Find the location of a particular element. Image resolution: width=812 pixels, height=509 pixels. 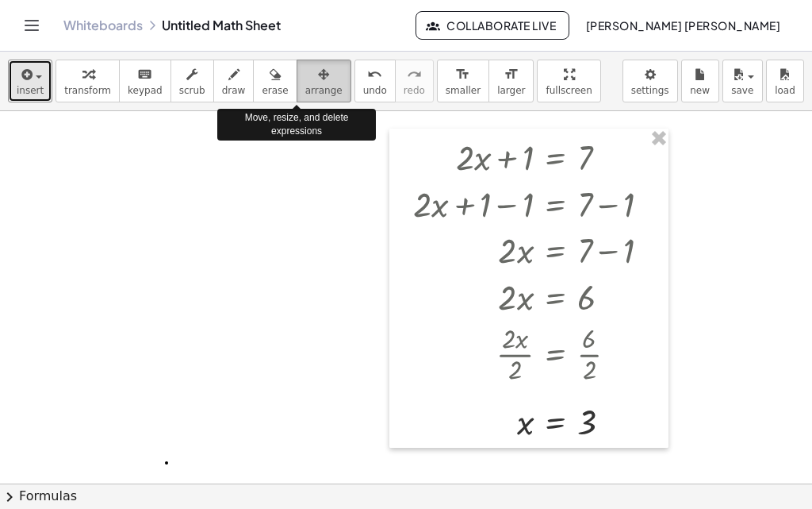

a: Whiteboards is located at coordinates (103, 26).